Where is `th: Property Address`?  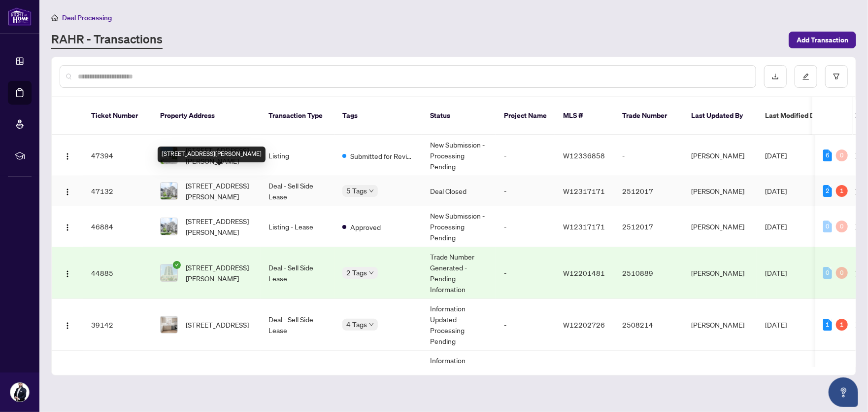 th: Property Address is located at coordinates (206, 116).